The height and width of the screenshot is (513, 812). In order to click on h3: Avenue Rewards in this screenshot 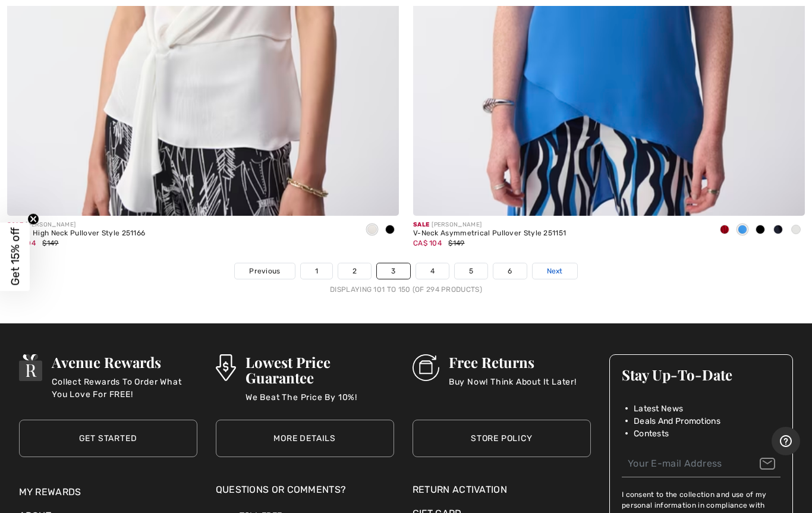, I will do `click(124, 362)`.